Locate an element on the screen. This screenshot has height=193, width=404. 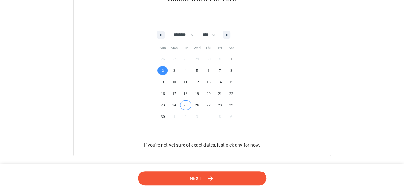
span: 17 is located at coordinates (174, 94).